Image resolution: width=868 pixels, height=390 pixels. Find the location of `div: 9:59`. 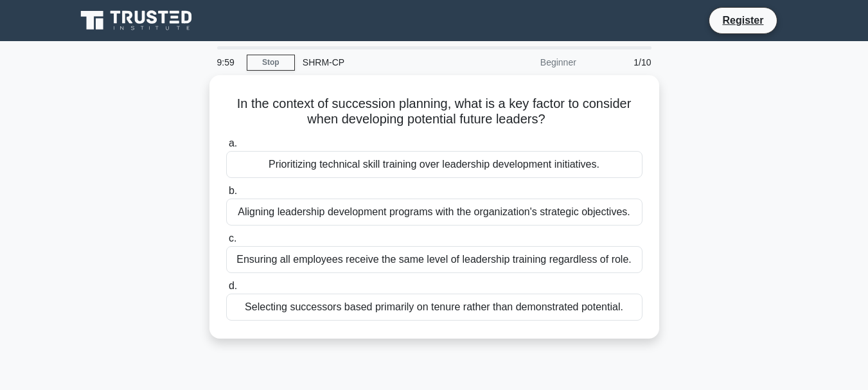

div: 9:59 is located at coordinates (228, 63).